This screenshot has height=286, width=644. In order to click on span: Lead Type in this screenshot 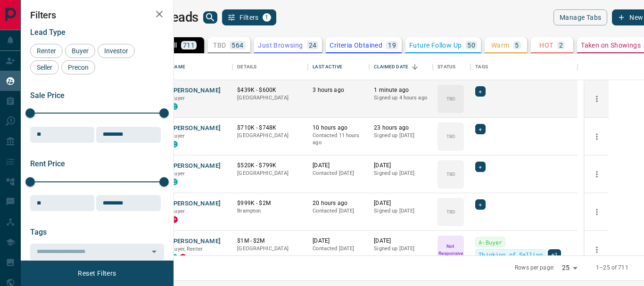, I will do `click(48, 32)`.